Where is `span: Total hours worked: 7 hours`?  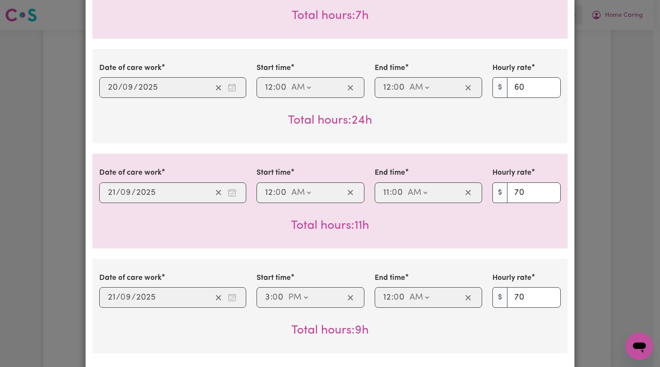
span: Total hours worked: 7 hours is located at coordinates (330, 16).